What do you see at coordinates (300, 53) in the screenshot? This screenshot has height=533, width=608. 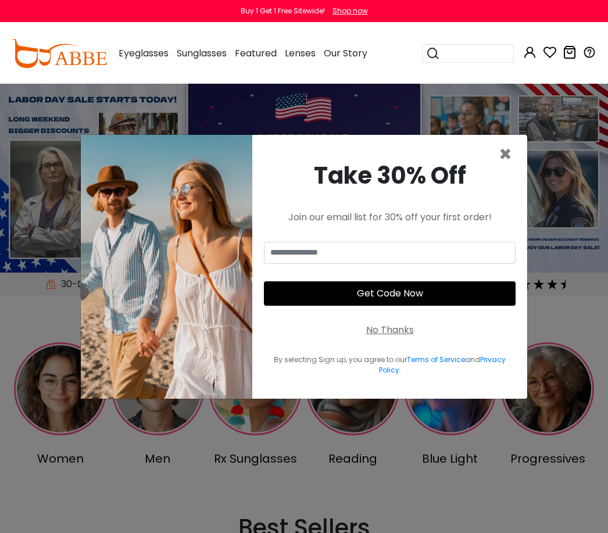 I see `span: Lenses` at bounding box center [300, 53].